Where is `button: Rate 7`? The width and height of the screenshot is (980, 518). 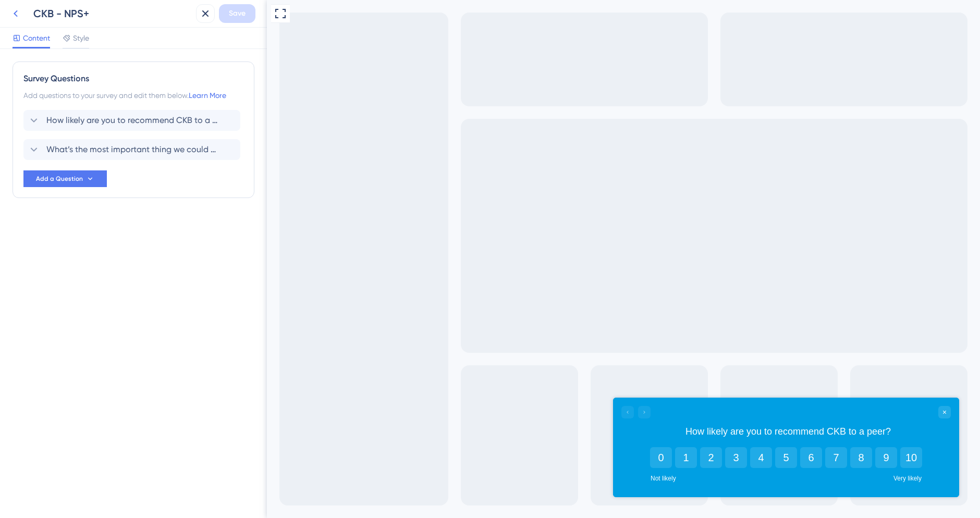
button: Rate 7 is located at coordinates (223, 60).